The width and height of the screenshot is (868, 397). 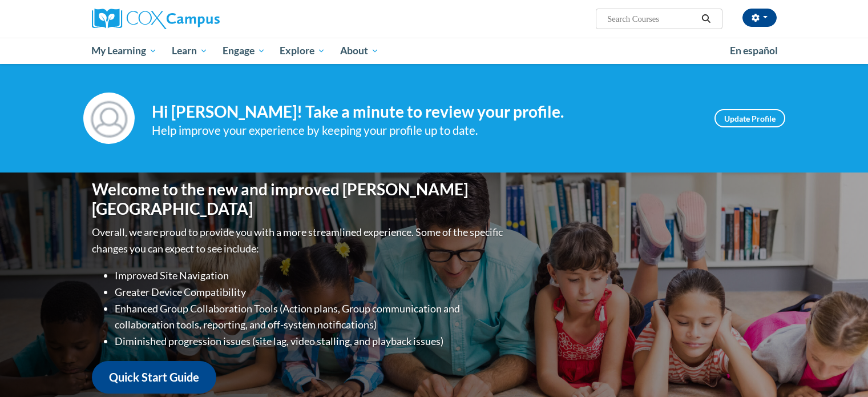 I want to click on a: En español, so click(x=753, y=51).